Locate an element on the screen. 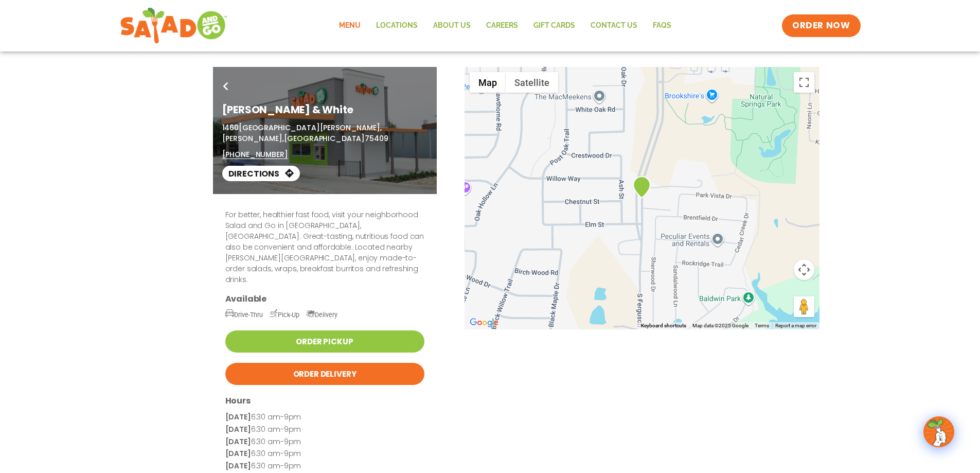 The image size is (980, 473). span: 75409 is located at coordinates (376, 139).